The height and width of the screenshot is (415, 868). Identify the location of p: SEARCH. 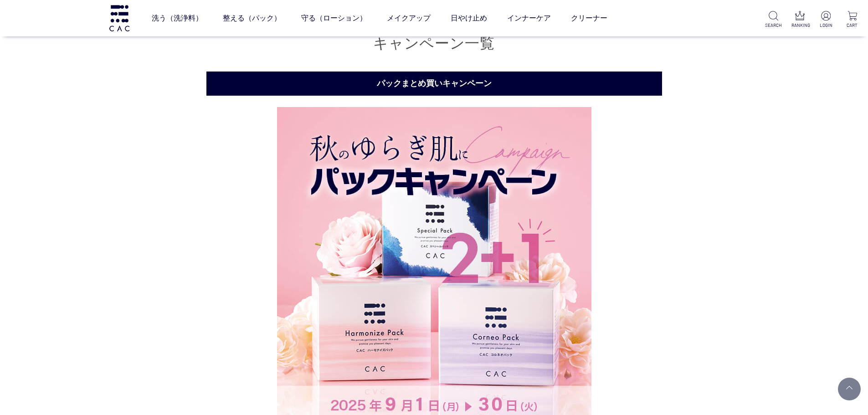
(773, 25).